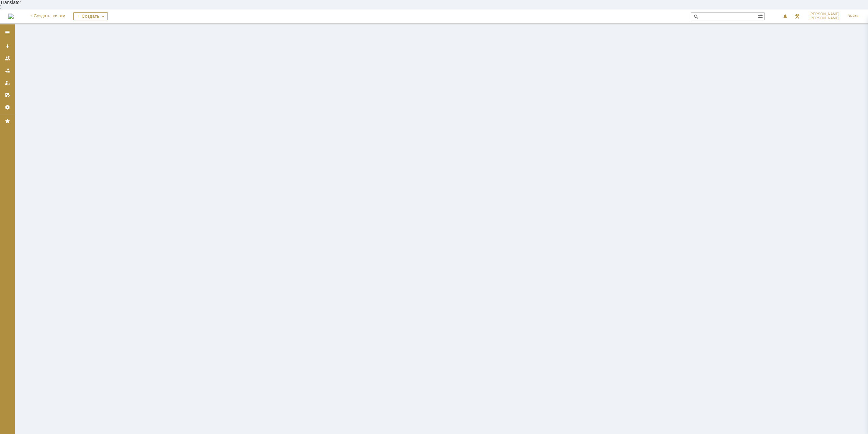 The image size is (868, 434). What do you see at coordinates (8, 108) in the screenshot?
I see `a: Настройки` at bounding box center [8, 108].